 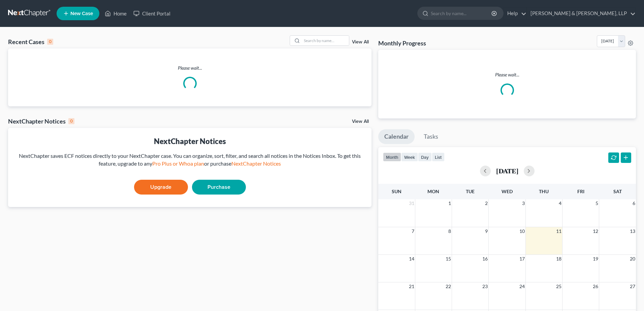 What do you see at coordinates (597, 203) in the screenshot?
I see `span: 5` at bounding box center [597, 203].